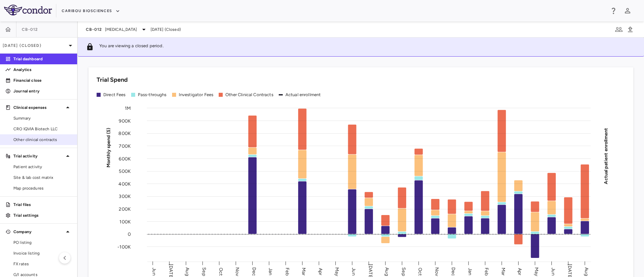 This screenshot has width=644, height=277. What do you see at coordinates (125, 159) in the screenshot?
I see `tspan: 600K` at bounding box center [125, 159].